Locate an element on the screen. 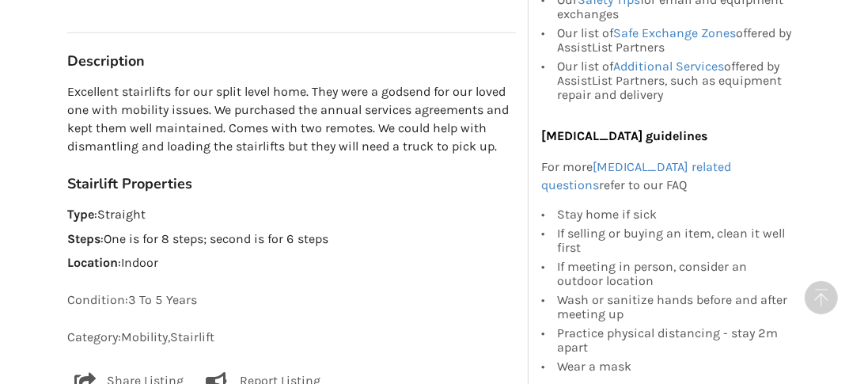 The height and width of the screenshot is (384, 868). h3: Stairlift Properties is located at coordinates (291, 184).